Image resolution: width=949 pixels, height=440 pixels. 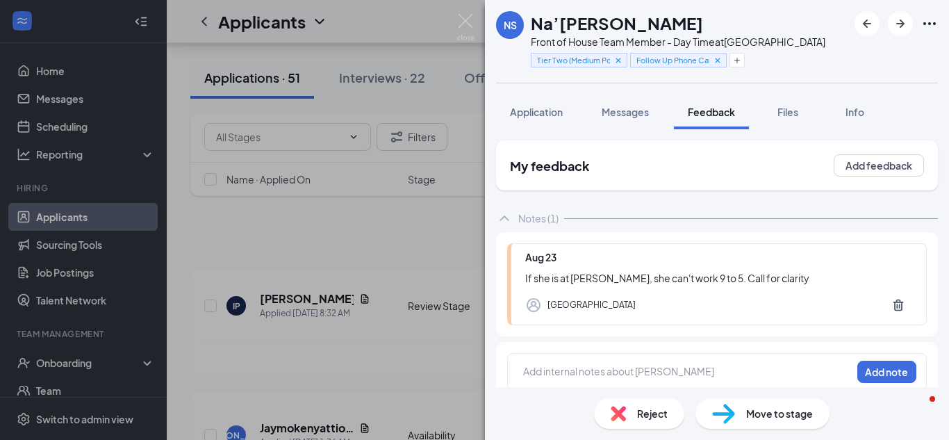 I want to click on span: Tier Two (Medium Potential), so click(x=573, y=60).